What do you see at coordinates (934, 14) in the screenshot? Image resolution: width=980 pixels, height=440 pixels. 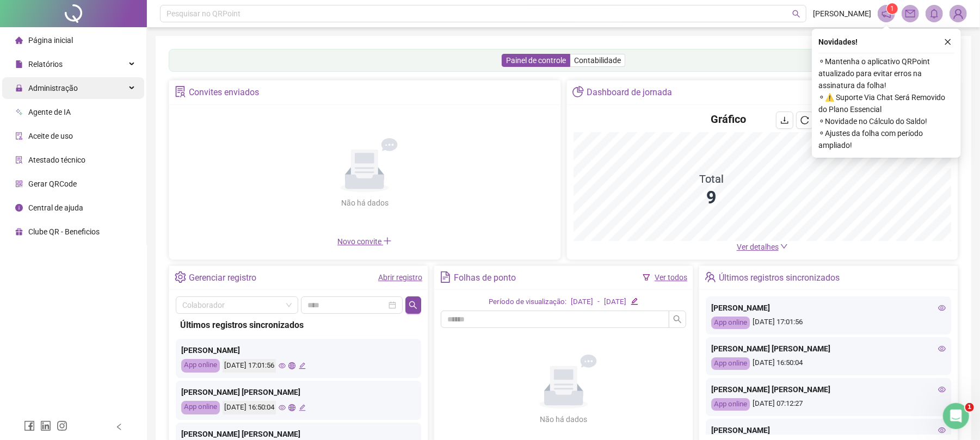 I see `span: bell` at bounding box center [934, 14].